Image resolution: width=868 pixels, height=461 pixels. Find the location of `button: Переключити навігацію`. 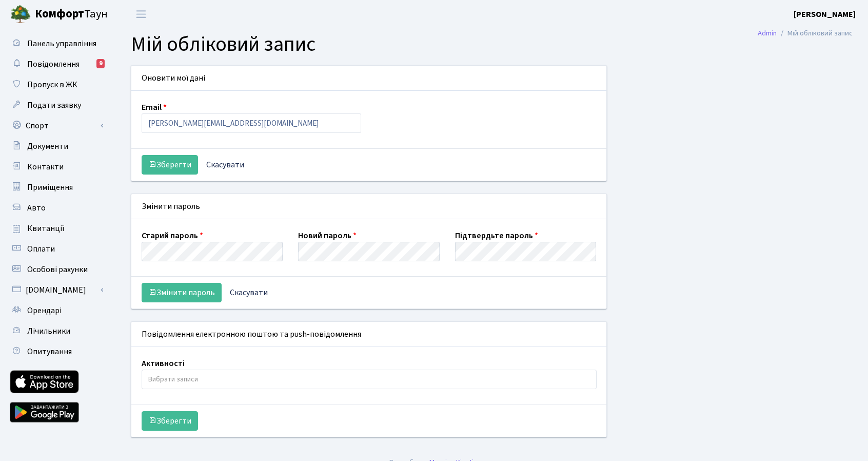

button: Переключити навігацію is located at coordinates (141, 14).